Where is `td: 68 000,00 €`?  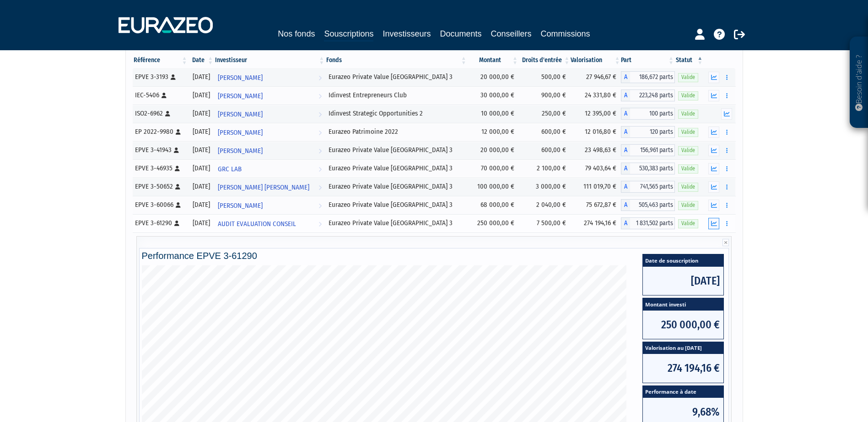 td: 68 000,00 € is located at coordinates (493, 205).